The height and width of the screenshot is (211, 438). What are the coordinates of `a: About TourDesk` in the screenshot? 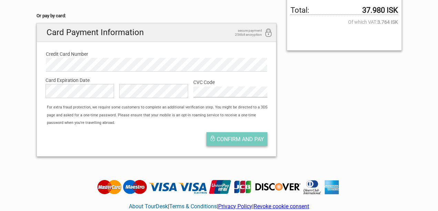 It's located at (148, 206).